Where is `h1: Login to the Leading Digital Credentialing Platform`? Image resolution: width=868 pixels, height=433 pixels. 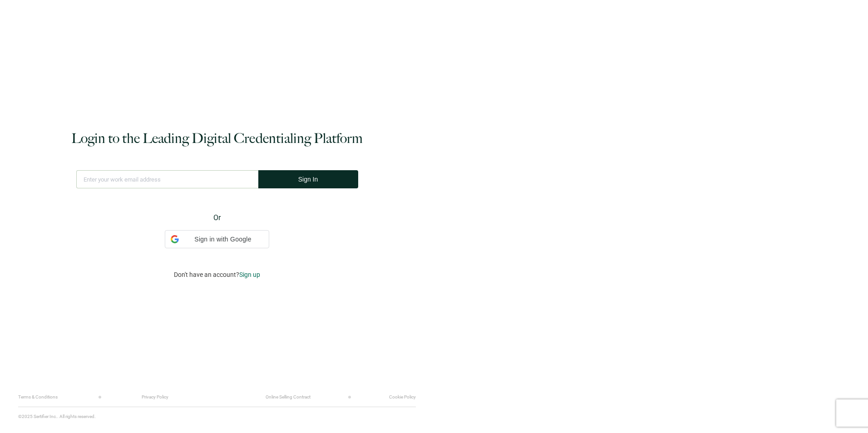 h1: Login to the Leading Digital Credentialing Platform is located at coordinates (217, 139).